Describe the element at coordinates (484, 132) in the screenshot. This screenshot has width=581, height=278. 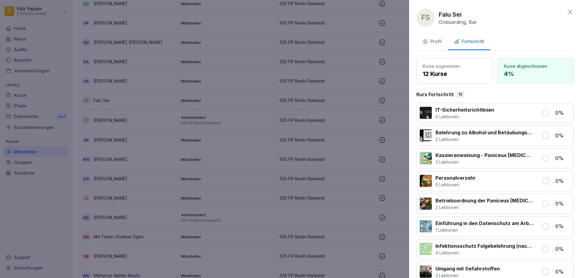
I see `p: Belehrung zu Alkohol und Betäubungsmitteln am Arbeitsplatz` at that location.